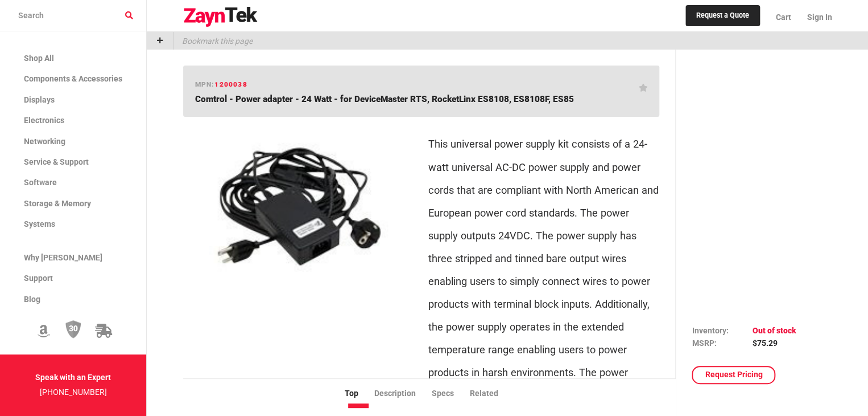 The height and width of the screenshot is (416, 868). I want to click on img: 30 Day Return Policy, so click(73, 329).